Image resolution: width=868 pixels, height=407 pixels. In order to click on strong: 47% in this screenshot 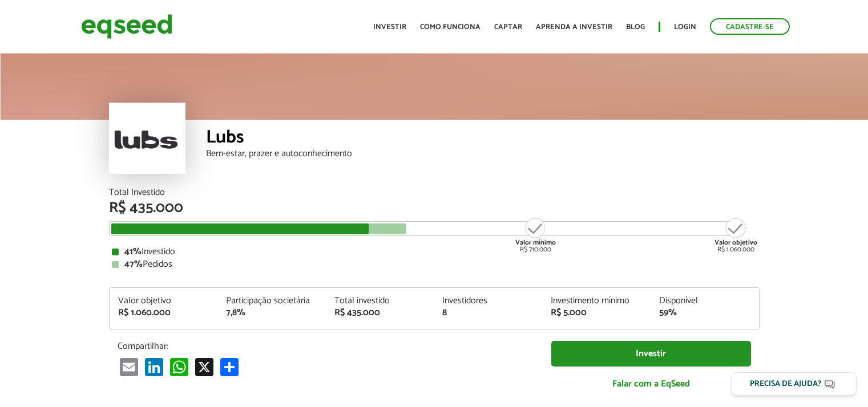, I will do `click(133, 264)`.